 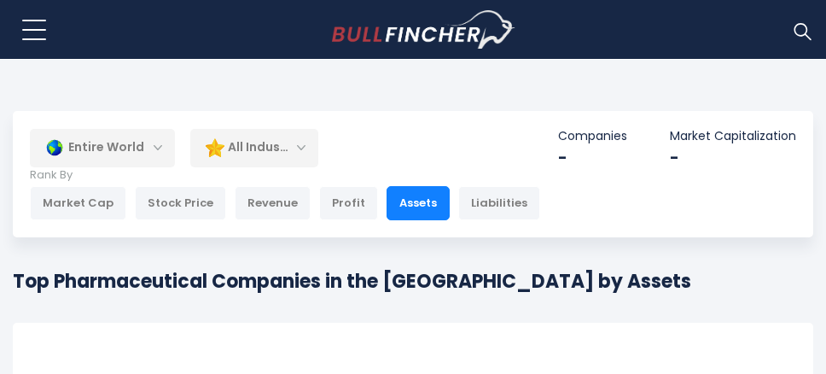 I want to click on img: bullfincher logo, so click(x=423, y=30).